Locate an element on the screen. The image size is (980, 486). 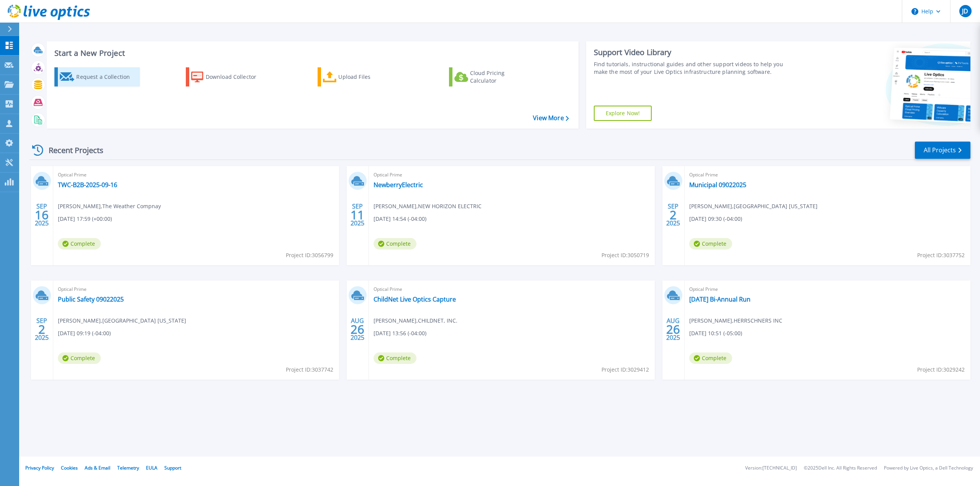
div: Find tutorials, instructional guides and other support videos to help you make the most of your L... is located at coordinates (693, 68).